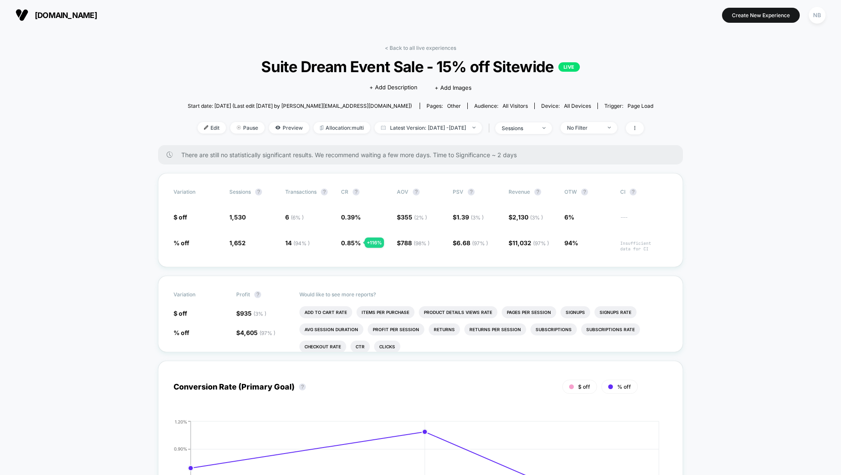  Describe the element at coordinates (243, 294) in the screenshot. I see `span: Profit` at that location.